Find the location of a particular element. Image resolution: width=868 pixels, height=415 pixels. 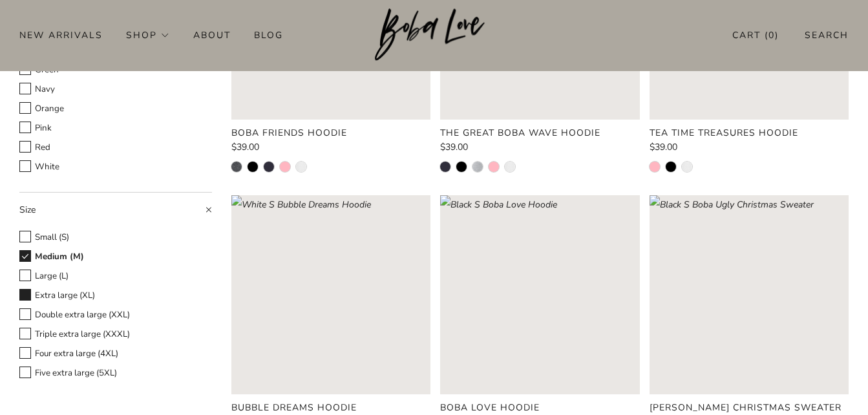

label: Small (S) is located at coordinates (116, 238).